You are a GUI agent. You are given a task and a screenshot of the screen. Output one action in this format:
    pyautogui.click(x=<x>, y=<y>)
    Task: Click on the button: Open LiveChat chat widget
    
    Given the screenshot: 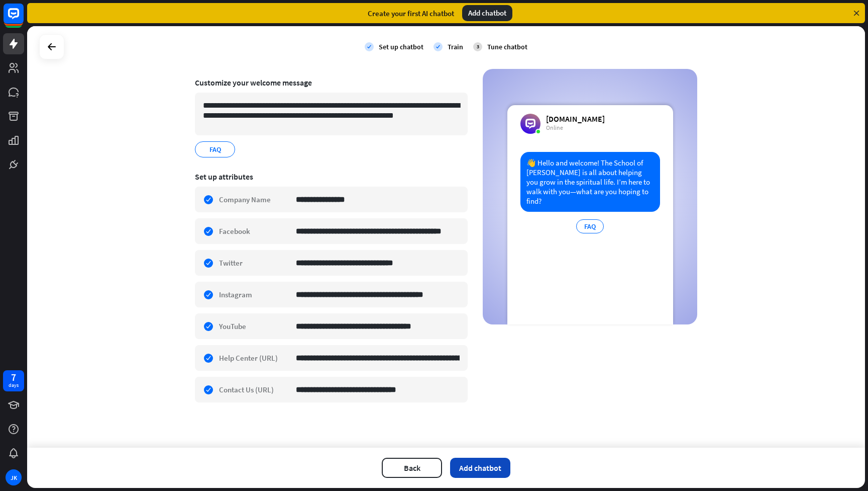 What is the action you would take?
    pyautogui.click(x=23, y=19)
    